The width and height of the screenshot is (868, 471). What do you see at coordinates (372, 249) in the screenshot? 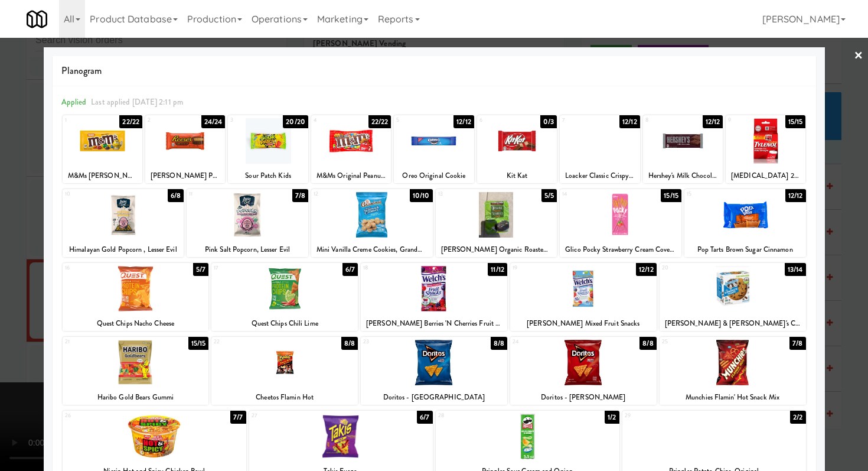
I see `div: Mini Vanilla Creme Cookies, Grandma's` at bounding box center [372, 249].